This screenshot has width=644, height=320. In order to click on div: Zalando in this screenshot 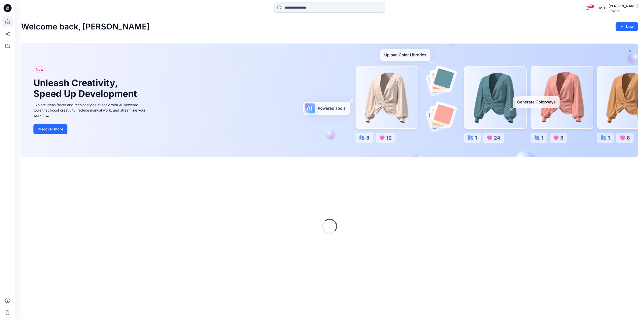, I will do `click(623, 11)`.